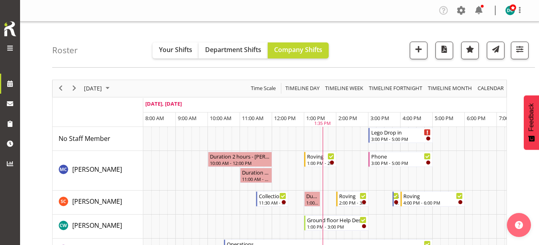  What do you see at coordinates (476, 118) in the screenshot?
I see `span: 6:00 PM` at bounding box center [476, 118].